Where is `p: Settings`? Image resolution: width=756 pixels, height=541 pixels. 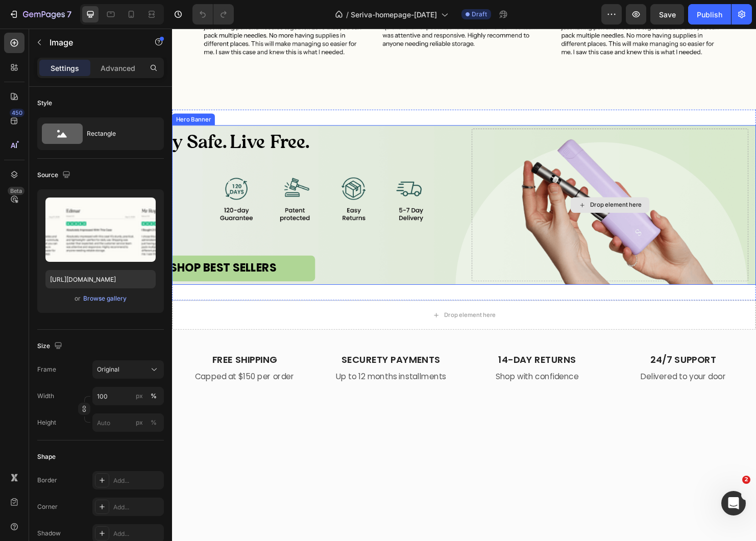 p: Settings is located at coordinates (65, 68).